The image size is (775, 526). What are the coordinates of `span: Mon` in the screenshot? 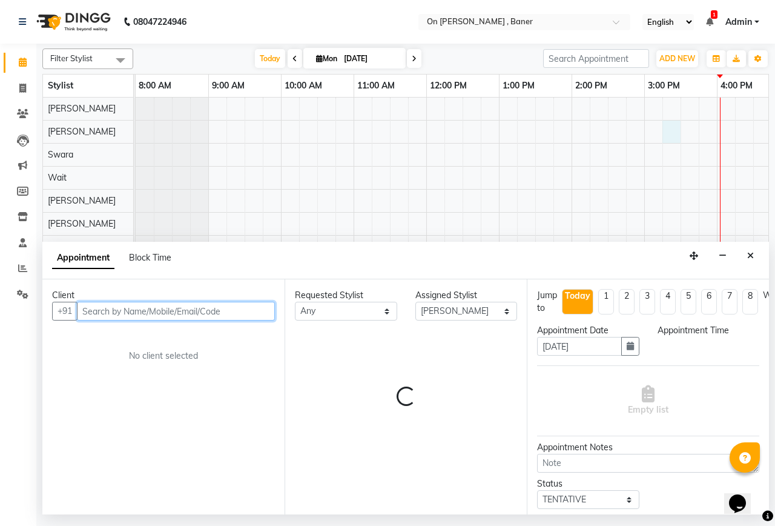 It's located at (326, 58).